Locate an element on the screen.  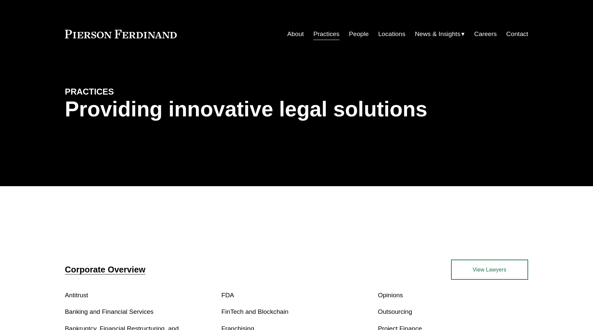
a: folder dropdown is located at coordinates (439, 34).